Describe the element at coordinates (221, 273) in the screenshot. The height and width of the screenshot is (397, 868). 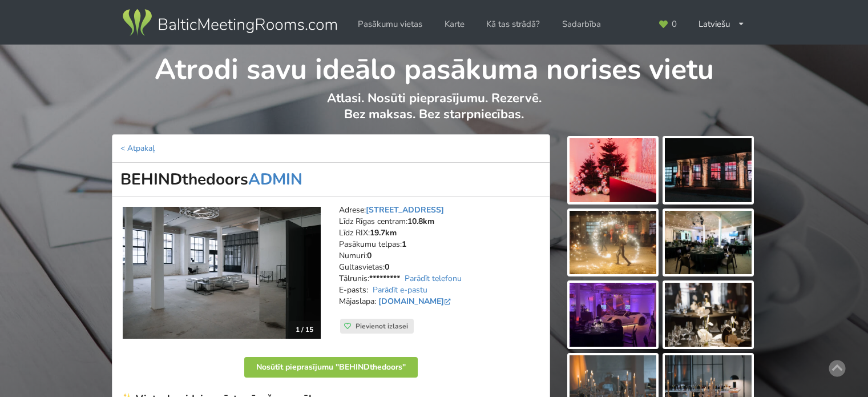
I see `img: Svinību telpa | Rīga | BEHINDthedoors` at that location.